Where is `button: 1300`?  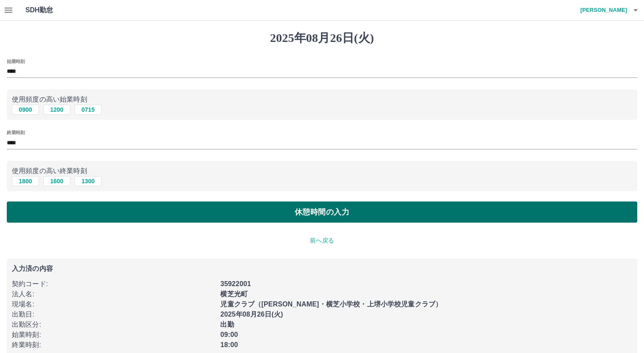 button: 1300 is located at coordinates (88, 182).